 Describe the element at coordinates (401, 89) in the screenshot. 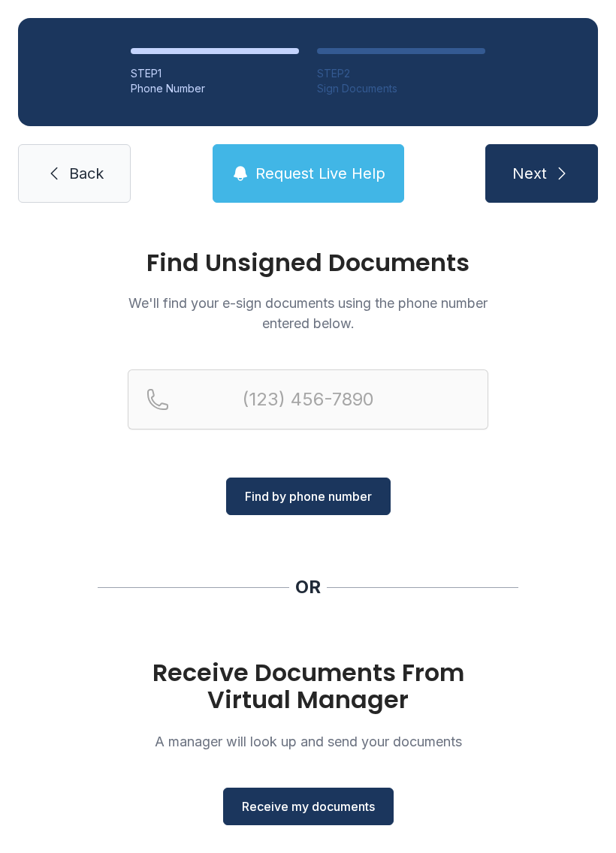

I see `div: Sign Documents` at that location.